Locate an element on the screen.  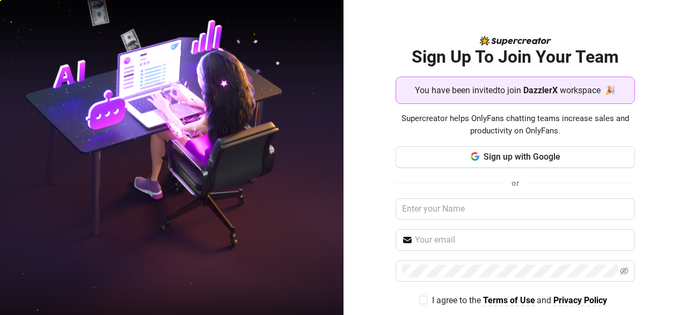
button: Sign up with Google is located at coordinates (515, 157).